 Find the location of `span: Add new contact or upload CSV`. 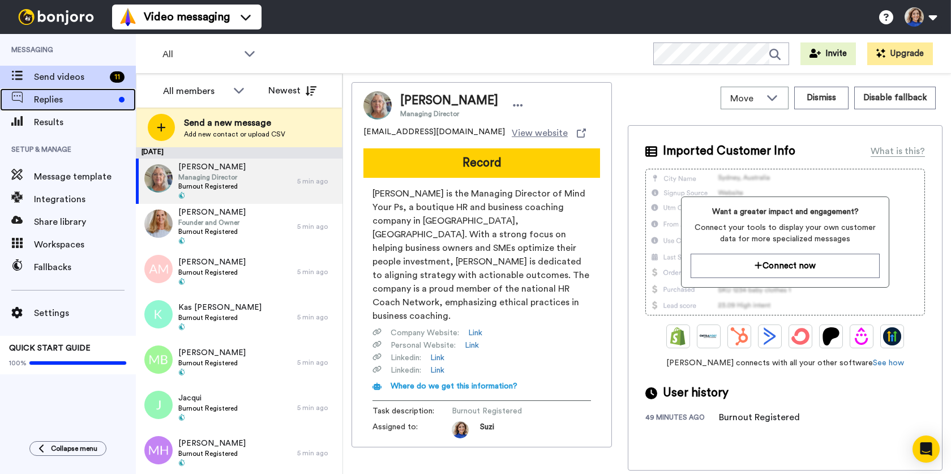

span: Add new contact or upload CSV is located at coordinates (234, 134).